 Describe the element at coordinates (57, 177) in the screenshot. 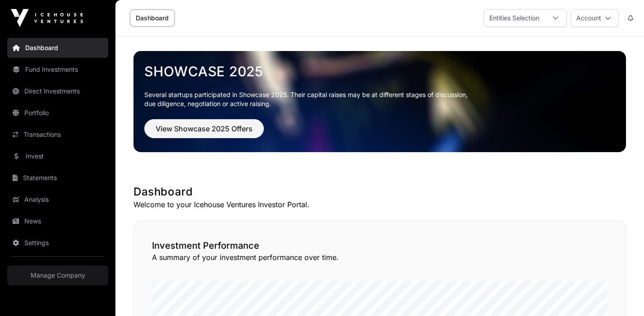

I see `a: Statements` at that location.